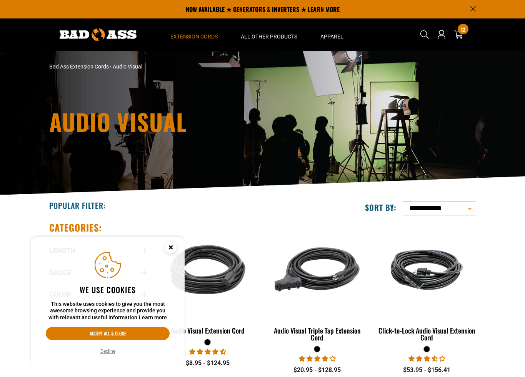 Image resolution: width=525 pixels, height=377 pixels. I want to click on span: Audio Visual, so click(127, 66).